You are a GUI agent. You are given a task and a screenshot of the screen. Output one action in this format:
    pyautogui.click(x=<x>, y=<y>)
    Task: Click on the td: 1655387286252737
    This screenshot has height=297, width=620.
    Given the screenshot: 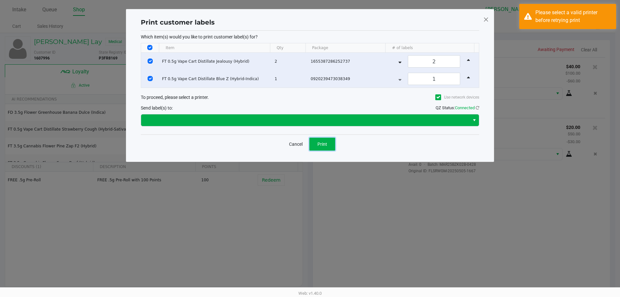 What is the action you would take?
    pyautogui.click(x=348, y=61)
    